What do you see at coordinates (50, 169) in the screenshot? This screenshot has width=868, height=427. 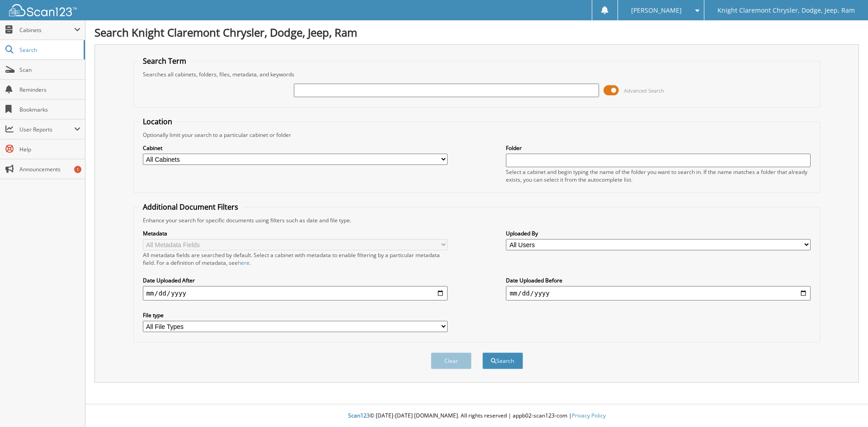 I see `span: Announcements` at bounding box center [50, 169].